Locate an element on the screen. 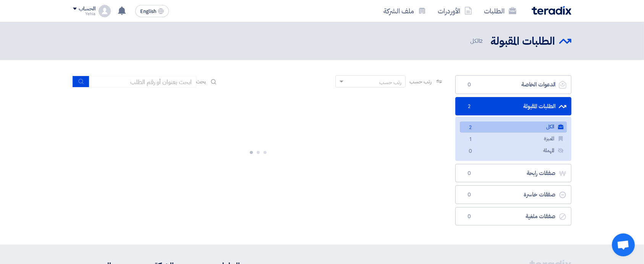  a: ملف الشركة is located at coordinates (405, 11).